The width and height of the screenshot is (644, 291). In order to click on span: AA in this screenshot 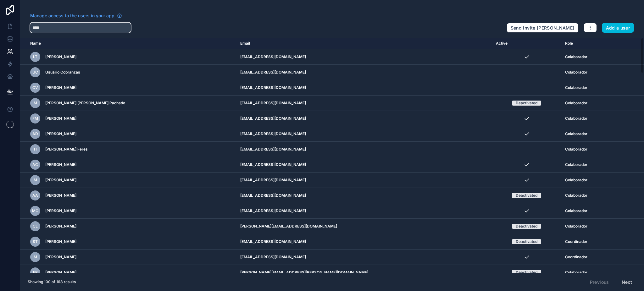, I will do `click(35, 195)`.